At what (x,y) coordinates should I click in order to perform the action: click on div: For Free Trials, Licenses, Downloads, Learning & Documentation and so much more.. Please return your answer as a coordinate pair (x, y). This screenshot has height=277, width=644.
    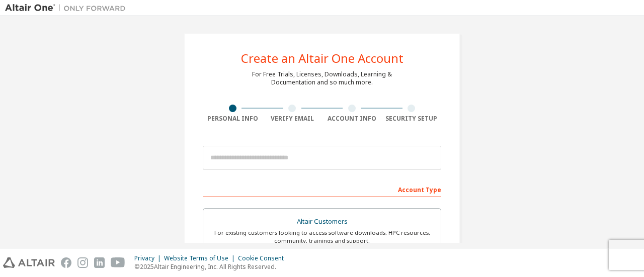
    Looking at the image, I should click on (322, 78).